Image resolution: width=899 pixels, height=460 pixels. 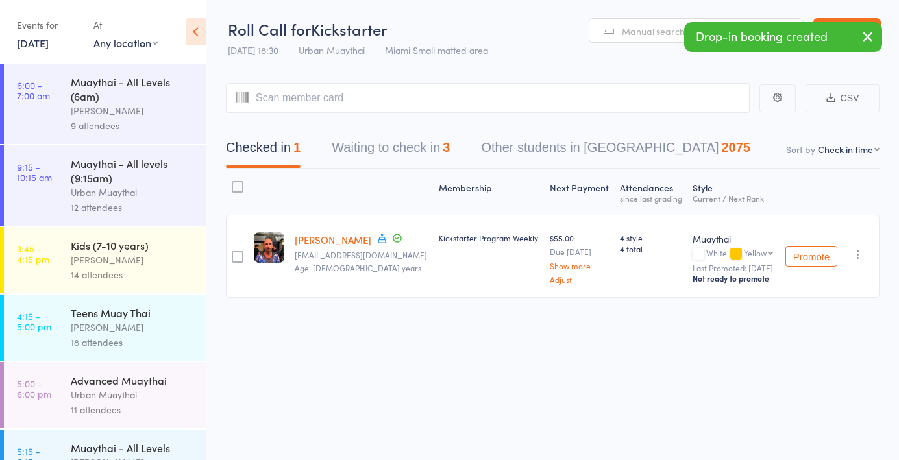 What do you see at coordinates (733, 191) in the screenshot?
I see `div: Style` at bounding box center [733, 191].